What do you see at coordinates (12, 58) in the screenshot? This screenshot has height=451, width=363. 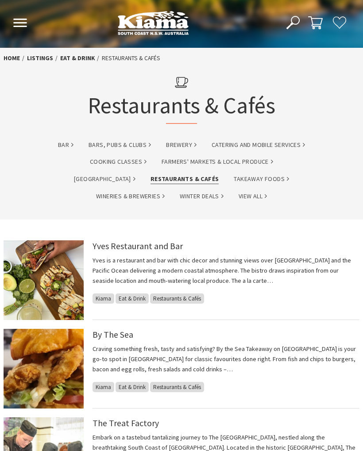 I see `a: Home` at bounding box center [12, 58].